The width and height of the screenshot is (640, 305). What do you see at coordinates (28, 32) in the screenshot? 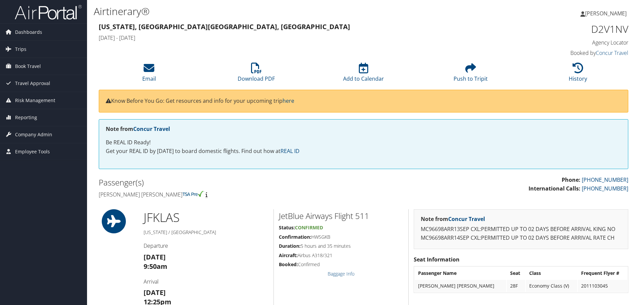
I see `span: Dashboards` at bounding box center [28, 32].